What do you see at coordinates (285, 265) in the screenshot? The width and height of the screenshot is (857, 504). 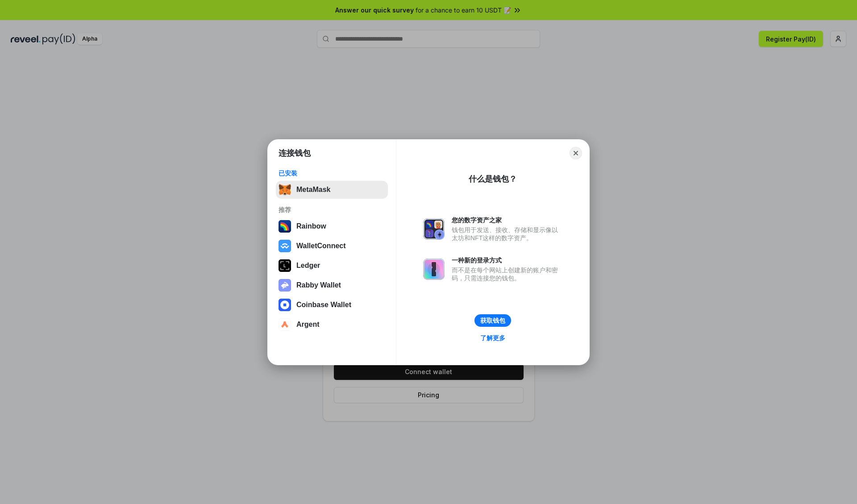 I see `img: svg+xml,%3Csvg%20xmlns%3D%22http%3A%2F%2Fwww.w3.org%2F2000%2Fsvg%22%20width%3D%2228%22%20height%3...` at bounding box center [285, 265].